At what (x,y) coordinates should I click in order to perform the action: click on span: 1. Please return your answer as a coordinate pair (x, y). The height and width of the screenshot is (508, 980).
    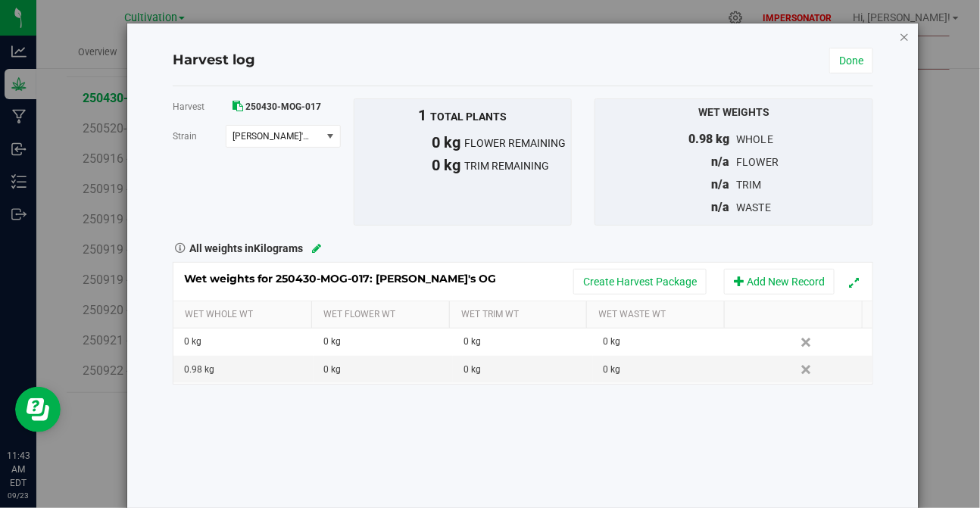
    Looking at the image, I should click on (422, 115).